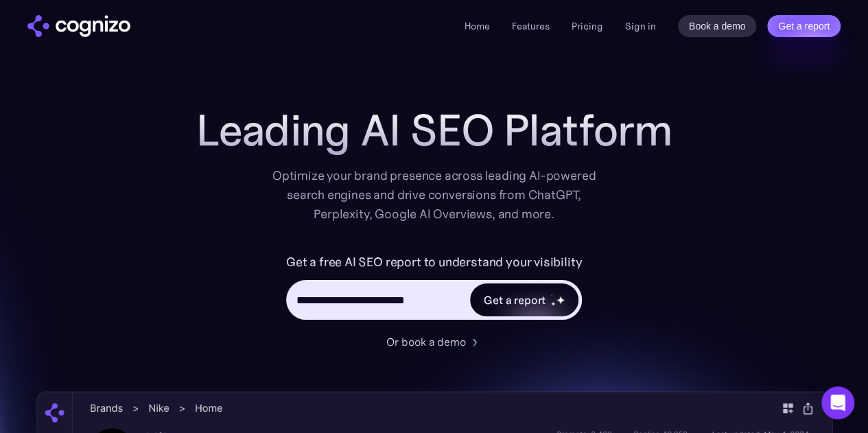  Describe the element at coordinates (838, 403) in the screenshot. I see `div: Open Intercom Messenger` at that location.